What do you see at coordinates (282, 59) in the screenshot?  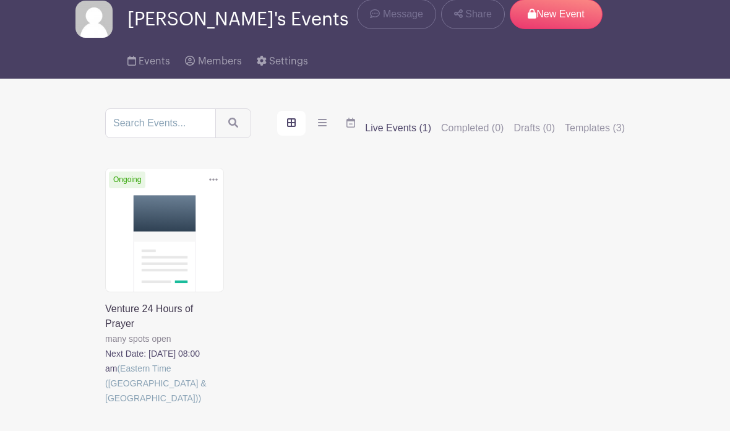 I see `a: Settings` at bounding box center [282, 59].